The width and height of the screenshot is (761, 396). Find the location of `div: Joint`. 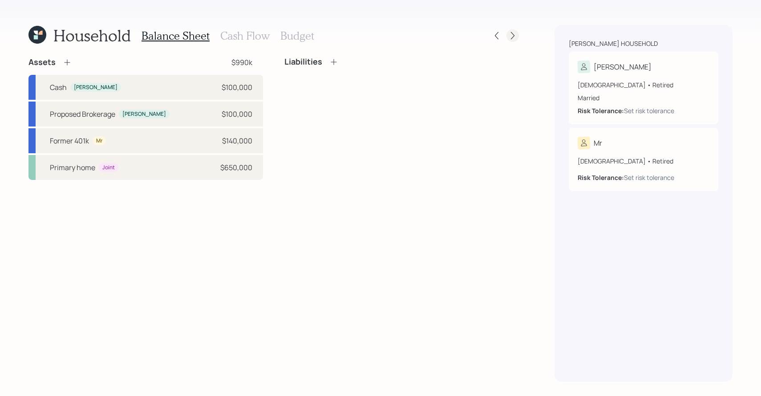

div: Joint is located at coordinates (109, 167).